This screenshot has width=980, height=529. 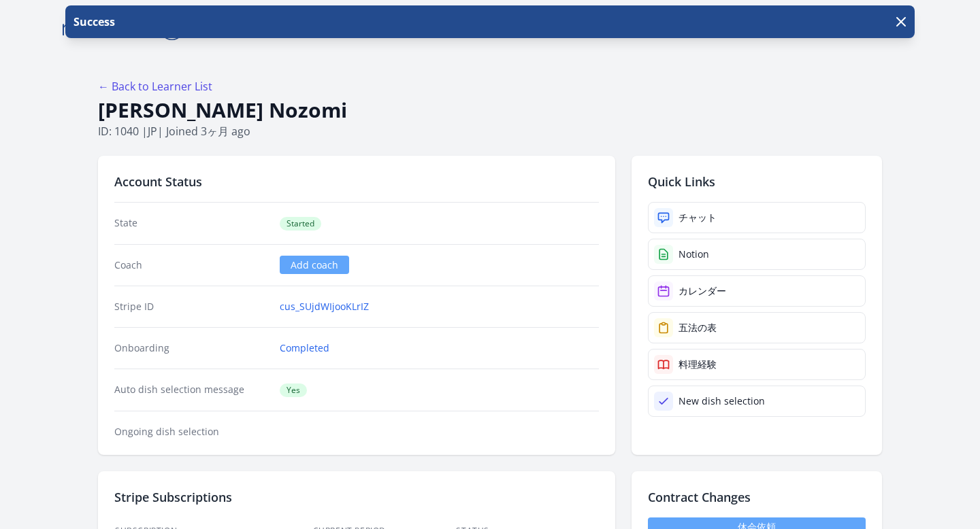 I want to click on div: 五法の表, so click(x=698, y=328).